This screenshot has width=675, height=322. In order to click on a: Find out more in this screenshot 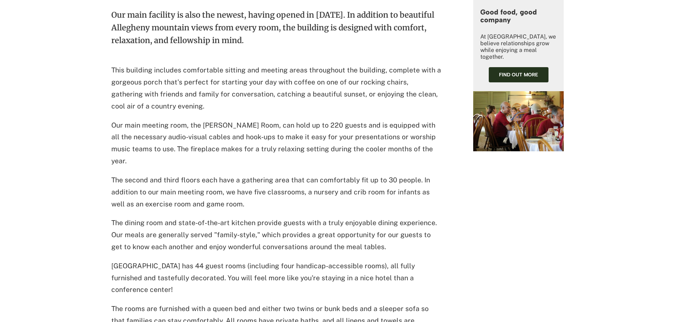, I will do `click(519, 75)`.